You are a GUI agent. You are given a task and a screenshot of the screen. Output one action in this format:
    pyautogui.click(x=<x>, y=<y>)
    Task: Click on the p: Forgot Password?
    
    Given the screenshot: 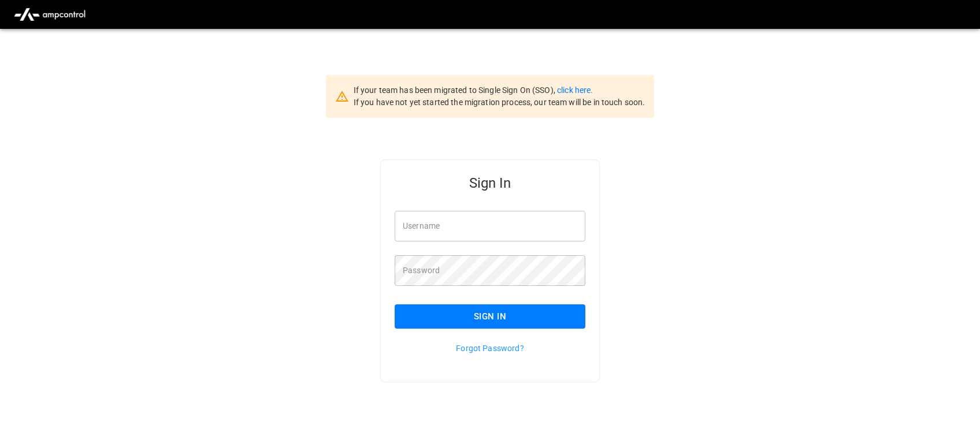 What is the action you would take?
    pyautogui.click(x=490, y=348)
    